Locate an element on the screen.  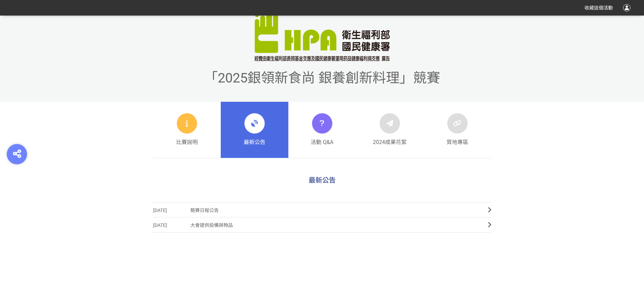
span: 比賽說明 is located at coordinates (187, 142).